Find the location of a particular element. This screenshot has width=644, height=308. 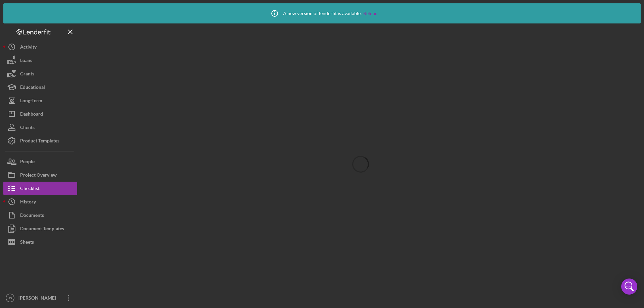

div: Product Templates is located at coordinates (40, 142).